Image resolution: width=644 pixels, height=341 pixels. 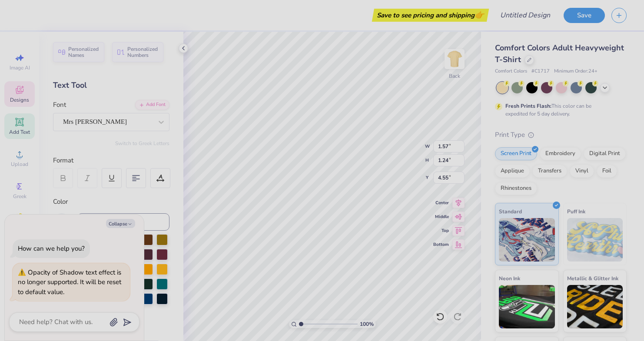 What do you see at coordinates (510, 278) in the screenshot?
I see `span: Neon Ink` at bounding box center [510, 278].